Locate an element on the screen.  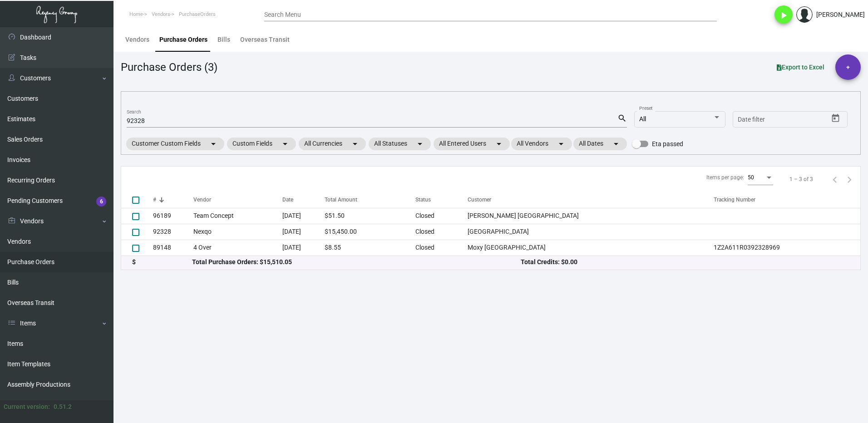
button: Export to Excel is located at coordinates (800, 67).